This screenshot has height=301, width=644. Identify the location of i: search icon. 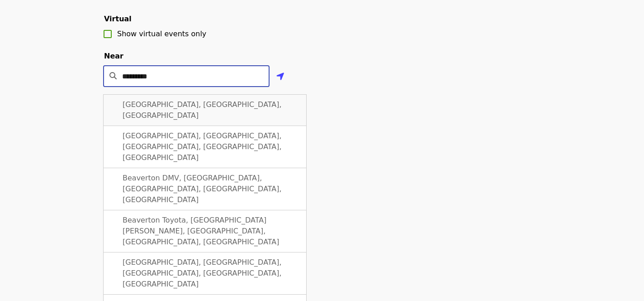
(113, 75).